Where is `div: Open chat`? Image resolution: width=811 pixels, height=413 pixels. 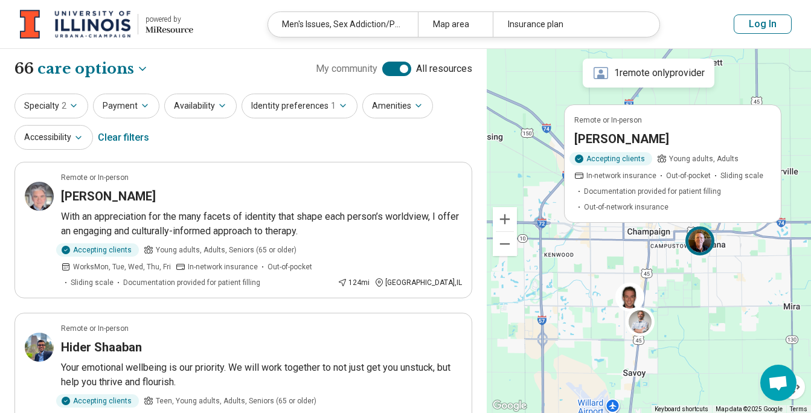
div: Open chat is located at coordinates (778, 383).